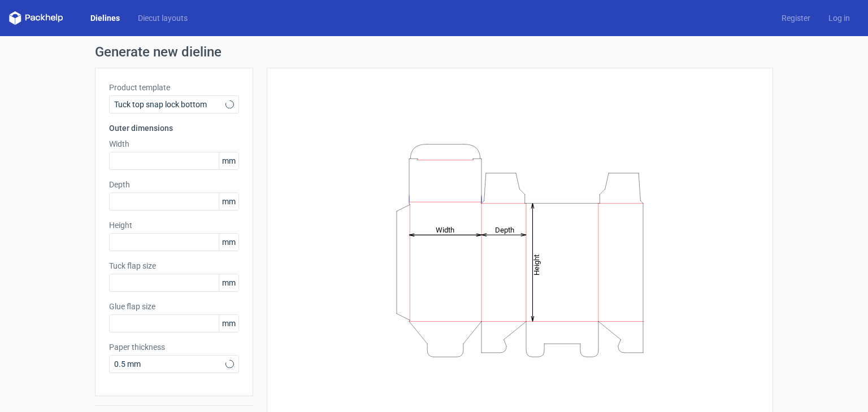  Describe the element at coordinates (170, 105) in the screenshot. I see `span: Tuck top snap lock bottom` at that location.